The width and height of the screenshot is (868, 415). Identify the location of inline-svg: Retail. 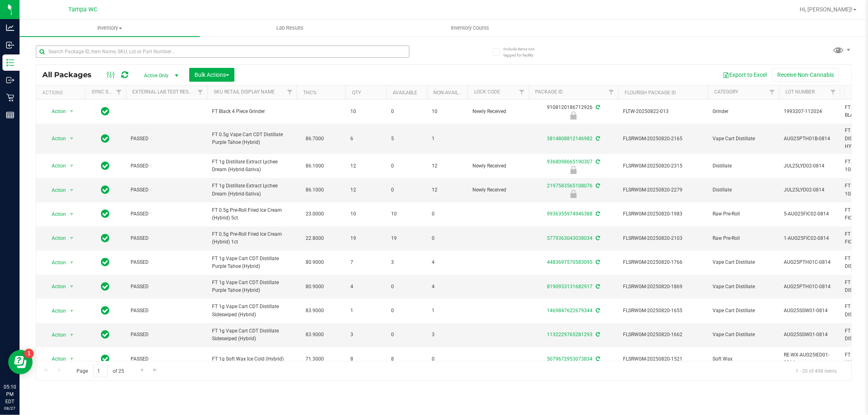
(10, 97).